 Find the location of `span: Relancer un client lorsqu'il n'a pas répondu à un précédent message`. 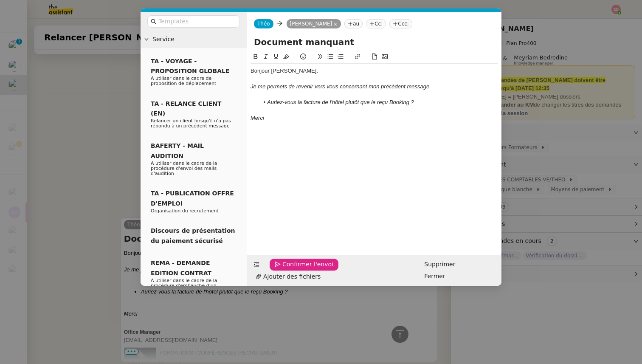

span: Relancer un client lorsqu'il n'a pas répondu à un précédent message is located at coordinates (191, 123).